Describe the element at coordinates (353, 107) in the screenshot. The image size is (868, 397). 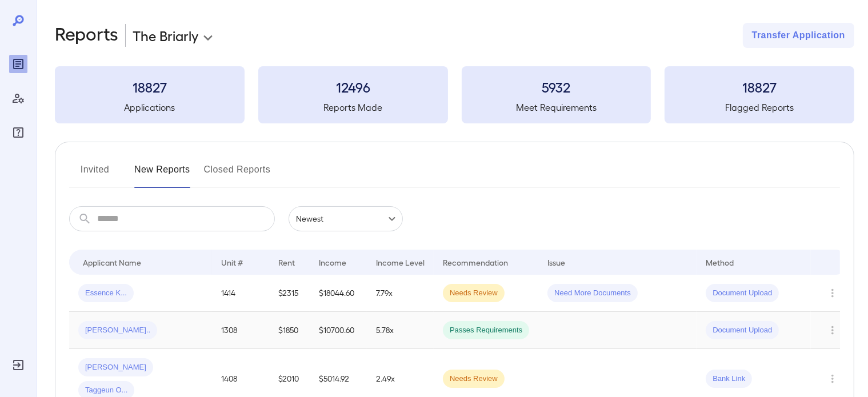
I see `h5: Reports Made` at that location.